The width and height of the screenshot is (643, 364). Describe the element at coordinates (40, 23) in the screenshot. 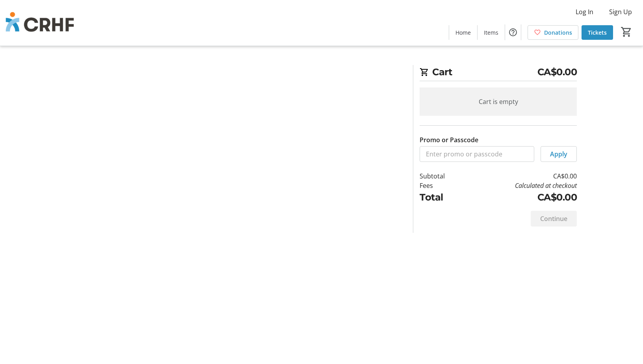

I see `img: Chinook Regional Hospital Foundation's Logo` at that location.